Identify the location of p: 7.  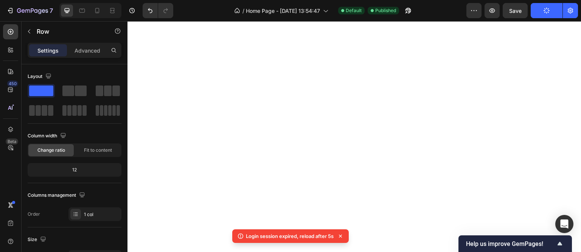
(51, 11).